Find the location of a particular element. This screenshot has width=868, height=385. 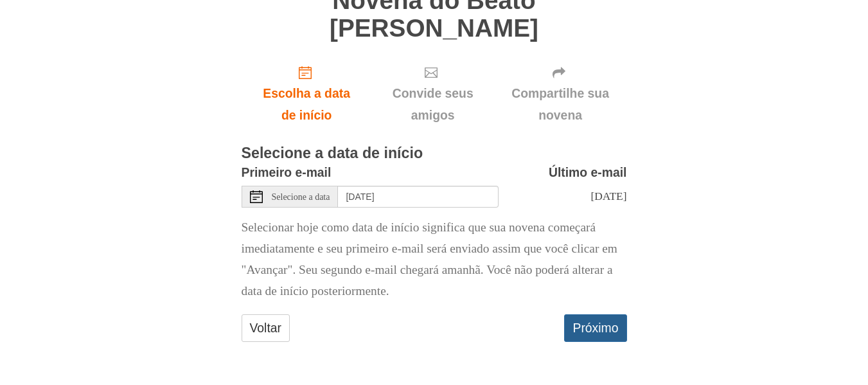

font: Último e-mail is located at coordinates (588, 172).